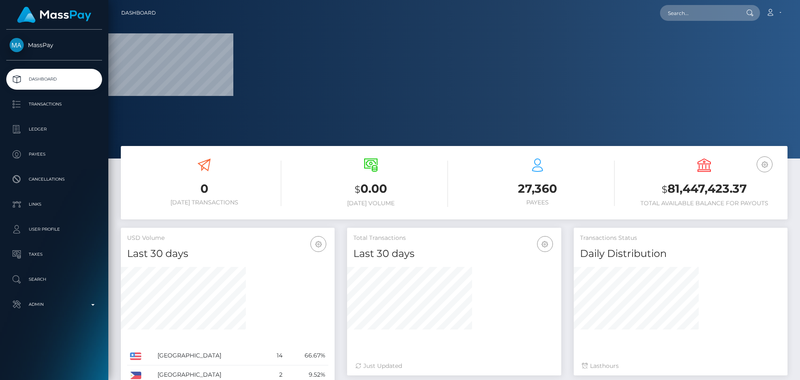 The height and width of the screenshot is (380, 800). What do you see at coordinates (54, 129) in the screenshot?
I see `p: Ledger` at bounding box center [54, 129].